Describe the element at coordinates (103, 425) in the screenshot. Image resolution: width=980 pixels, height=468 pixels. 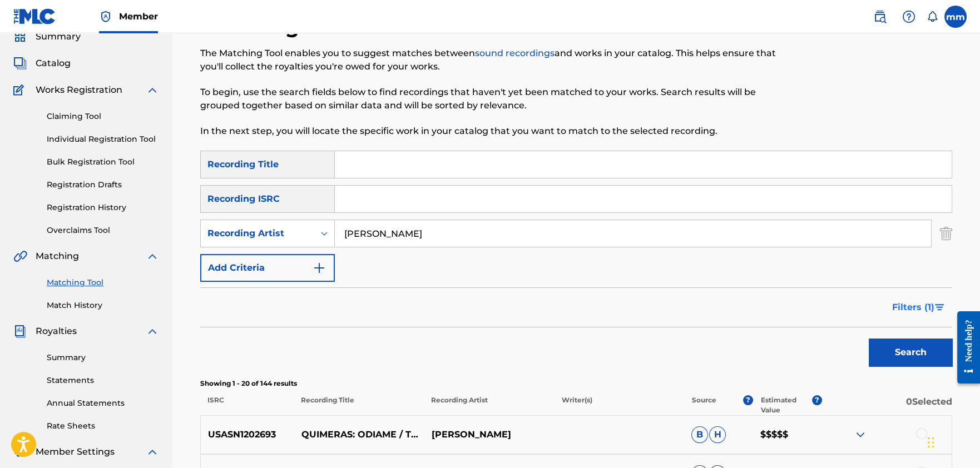
I see `a: Rate Sheets` at that location.